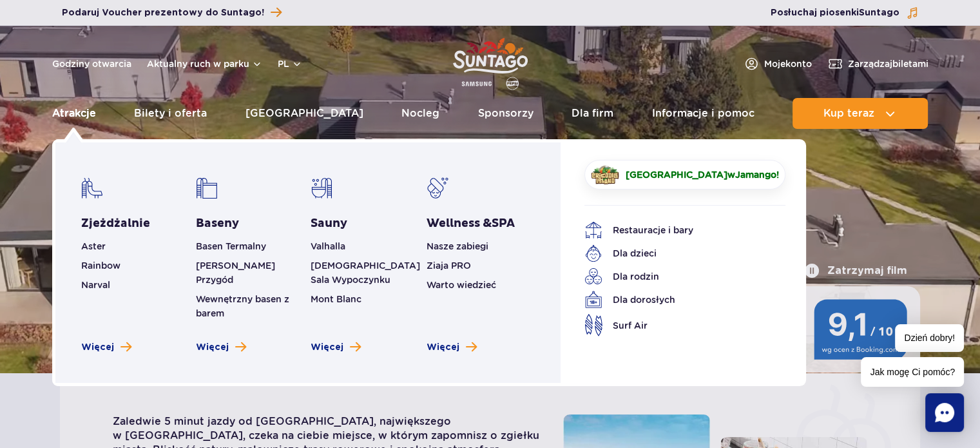  Describe the element at coordinates (100, 265) in the screenshot. I see `span: Rainbow` at that location.